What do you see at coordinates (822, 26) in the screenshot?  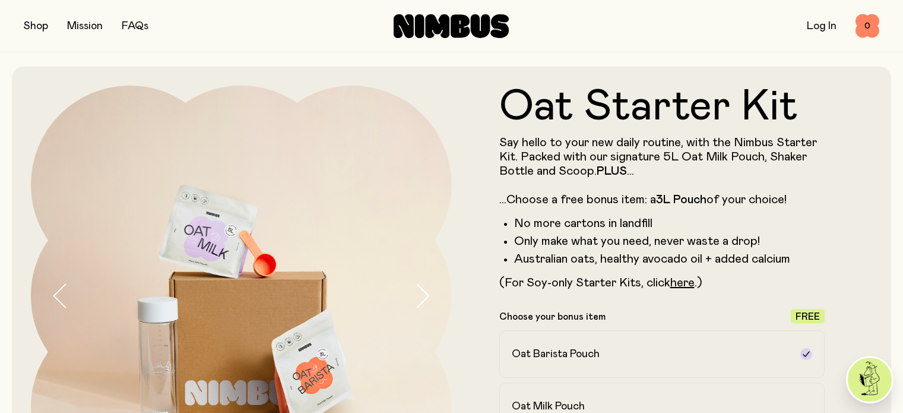 I see `a: Log In` at bounding box center [822, 26].